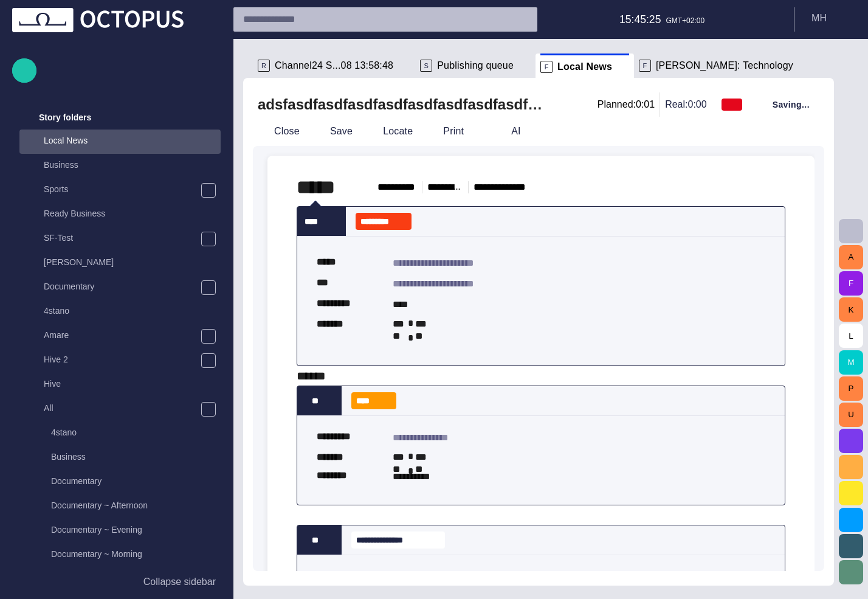  What do you see at coordinates (124, 507) in the screenshot?
I see `div: Documentary ~ Afternoon` at bounding box center [124, 507].